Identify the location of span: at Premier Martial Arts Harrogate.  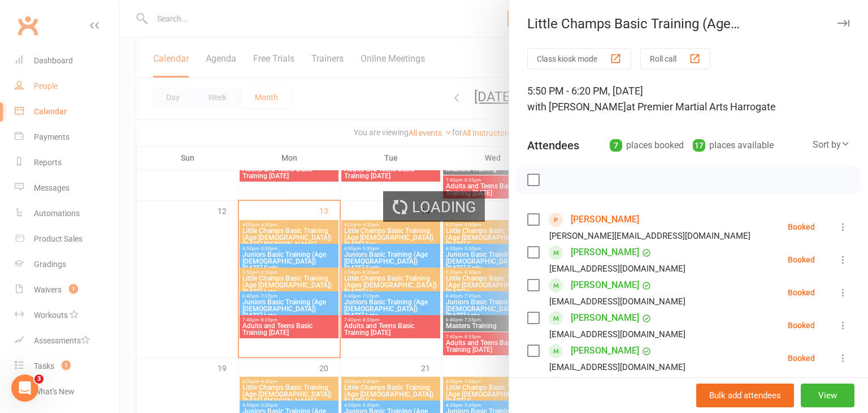
(701, 107).